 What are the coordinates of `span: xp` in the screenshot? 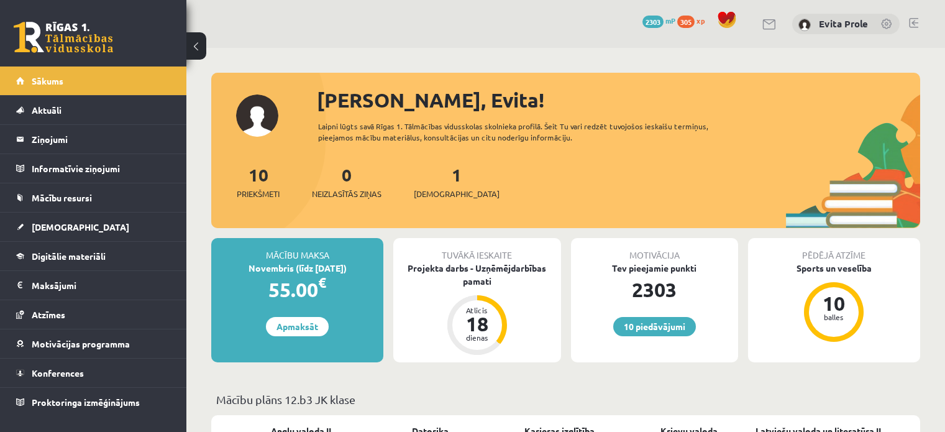 It's located at (700, 20).